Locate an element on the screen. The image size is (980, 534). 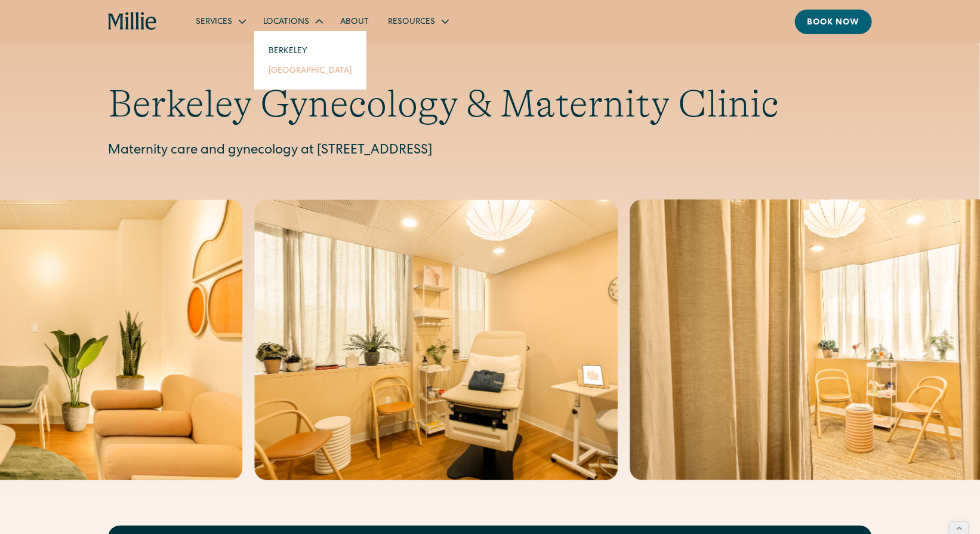
a: Berkeley is located at coordinates (310, 50).